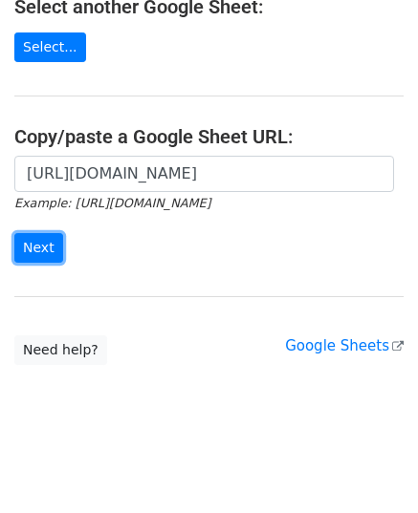 Image resolution: width=418 pixels, height=513 pixels. Describe the element at coordinates (38, 247) in the screenshot. I see `input: Next` at that location.